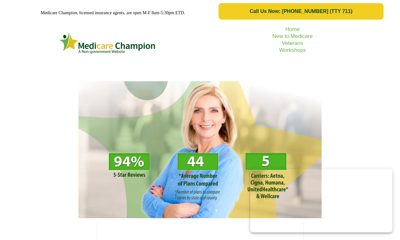  I want to click on a: Home, so click(292, 29).